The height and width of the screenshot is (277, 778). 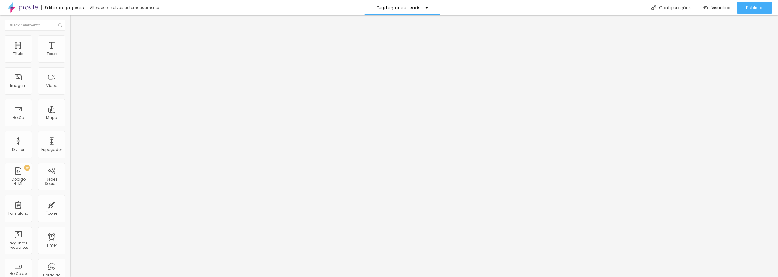 I want to click on div: Redes Sociais, so click(x=51, y=182).